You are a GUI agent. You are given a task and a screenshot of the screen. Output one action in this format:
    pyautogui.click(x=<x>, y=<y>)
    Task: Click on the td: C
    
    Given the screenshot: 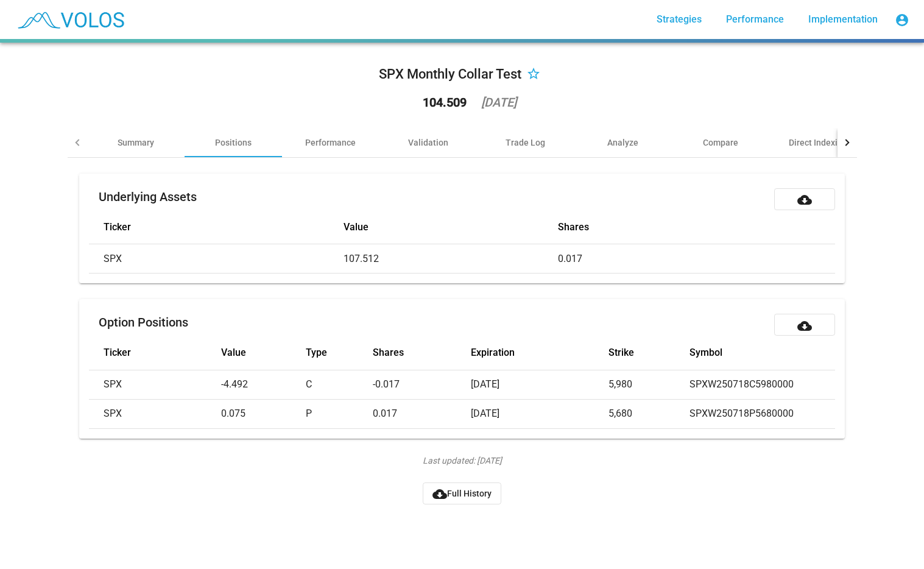 What is the action you would take?
    pyautogui.click(x=339, y=385)
    